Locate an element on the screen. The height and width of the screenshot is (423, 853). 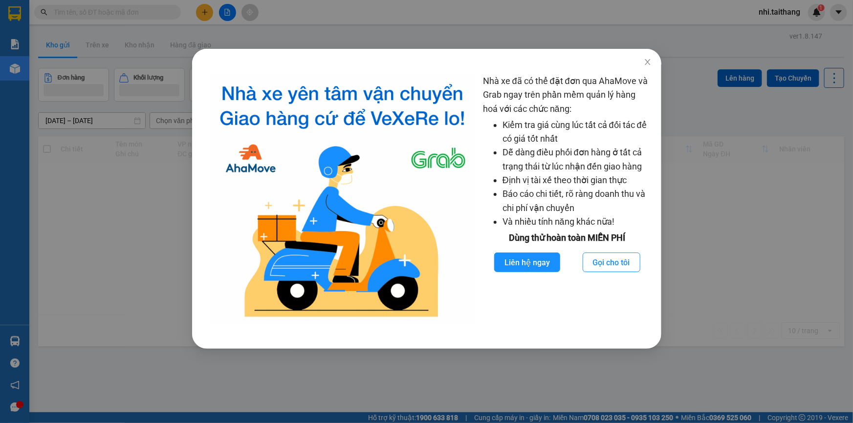
button: Gọi cho tôi is located at coordinates (611, 262).